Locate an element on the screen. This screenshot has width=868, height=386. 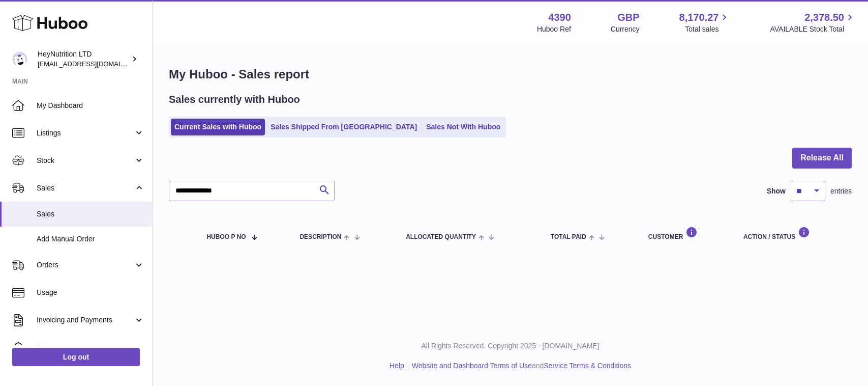
label: Show is located at coordinates (777, 191).